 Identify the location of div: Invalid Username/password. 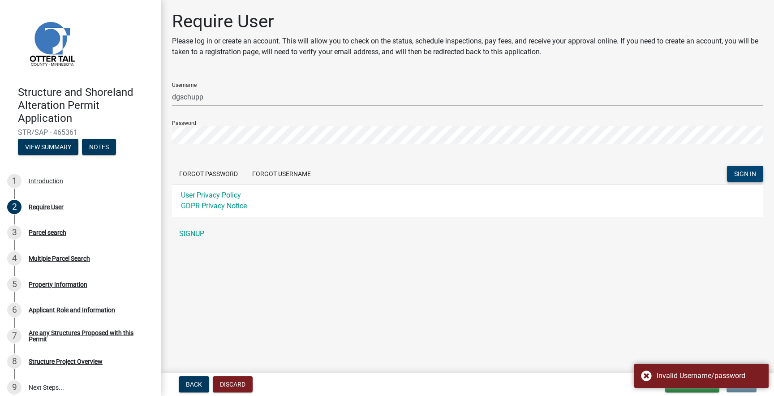
(709, 376).